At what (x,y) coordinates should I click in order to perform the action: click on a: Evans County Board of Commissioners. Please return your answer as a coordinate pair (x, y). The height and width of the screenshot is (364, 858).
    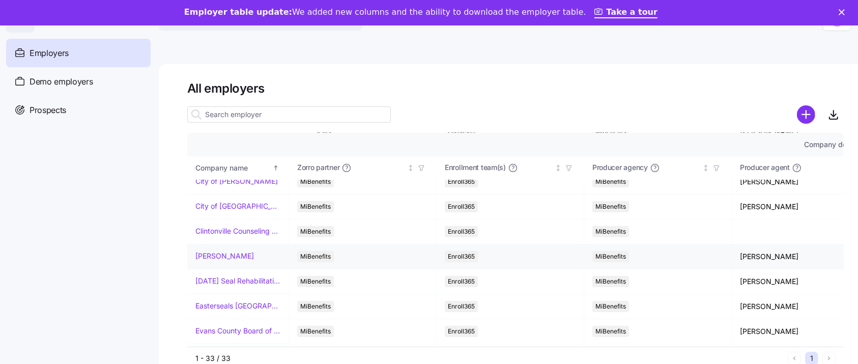
    Looking at the image, I should click on (238, 331).